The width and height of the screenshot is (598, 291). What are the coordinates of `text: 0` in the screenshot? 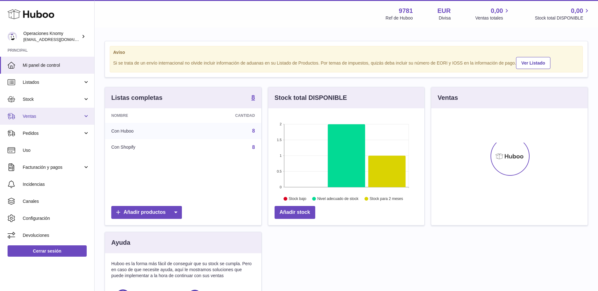 It's located at (281, 187).